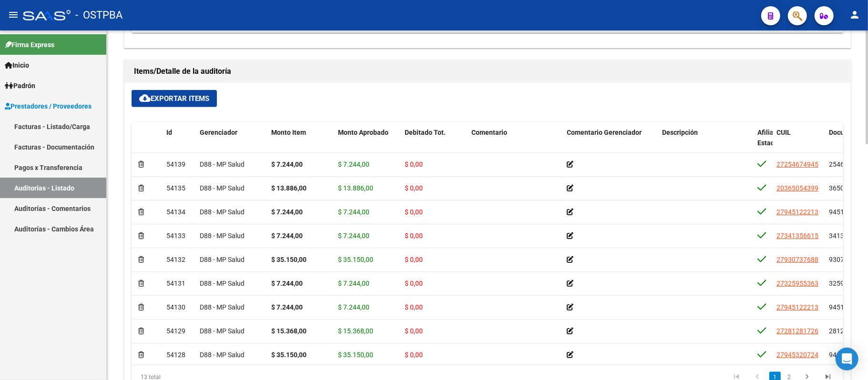 The height and width of the screenshot is (380, 868). I want to click on span: 54131, so click(176, 283).